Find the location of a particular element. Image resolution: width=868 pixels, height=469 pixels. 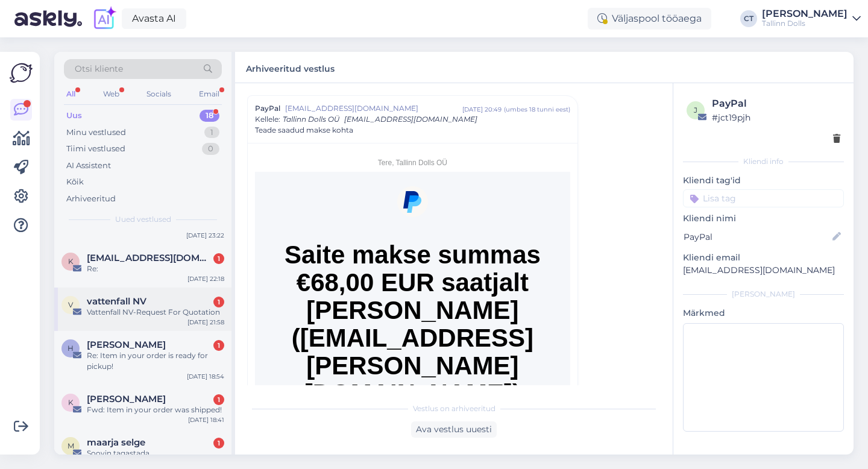

p: Kliendi email is located at coordinates (763, 257).